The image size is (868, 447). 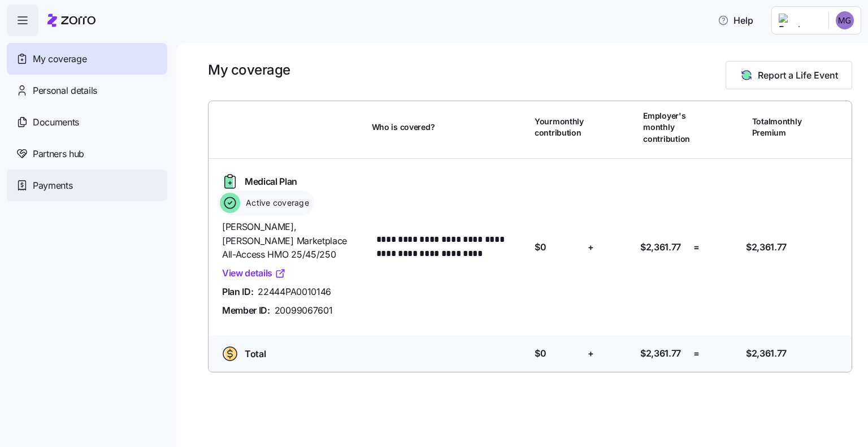 I want to click on span: Total, so click(x=255, y=353).